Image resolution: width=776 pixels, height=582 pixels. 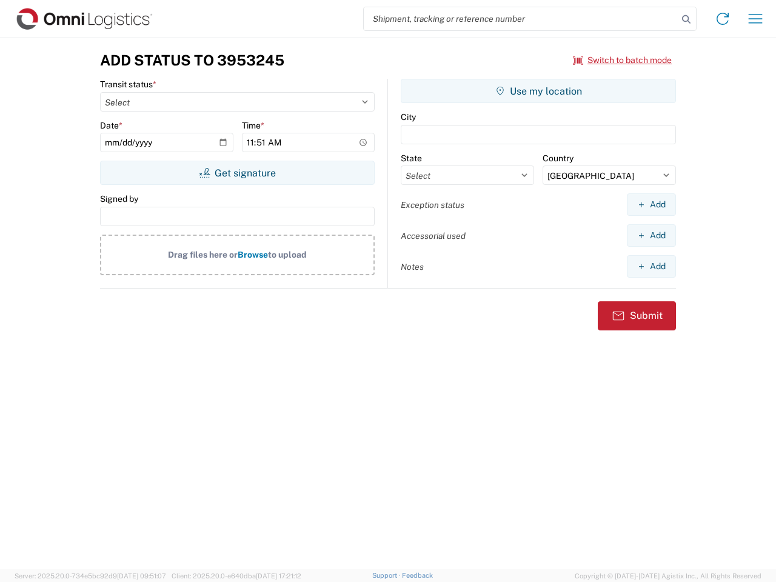 I want to click on span: Browse, so click(x=253, y=255).